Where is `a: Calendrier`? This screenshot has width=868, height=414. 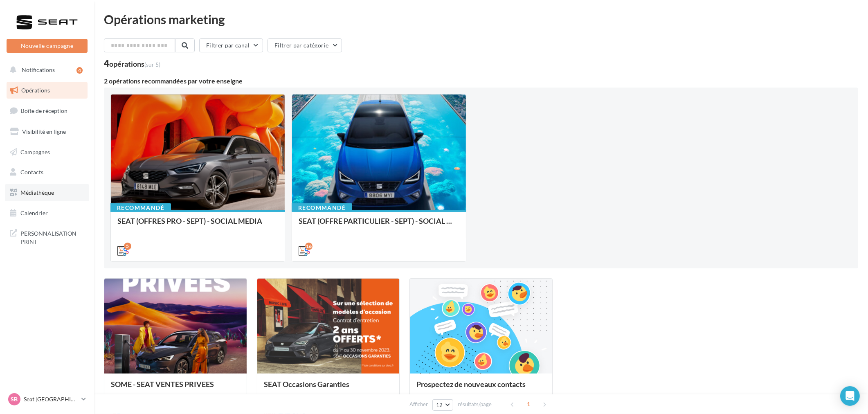
a: Calendrier is located at coordinates (47, 213).